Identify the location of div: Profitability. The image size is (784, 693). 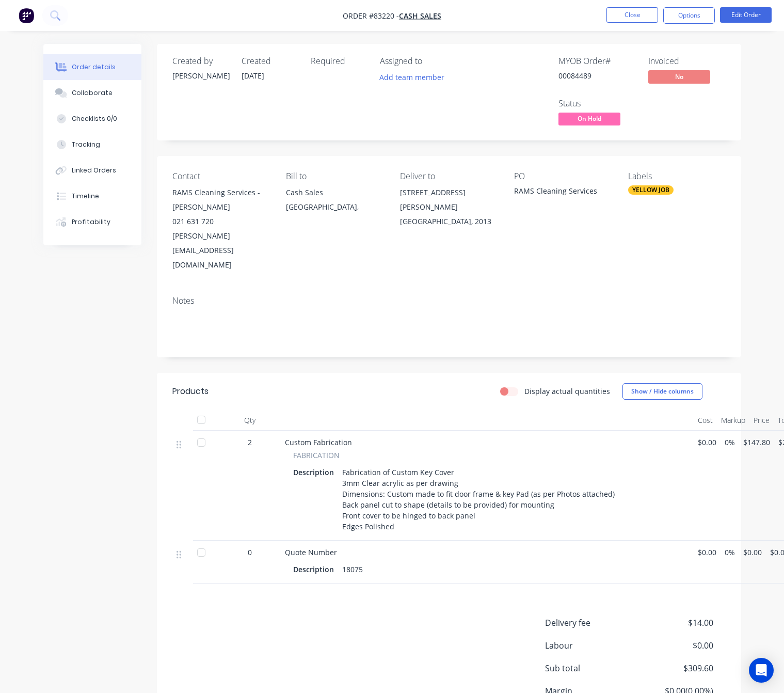
(91, 222).